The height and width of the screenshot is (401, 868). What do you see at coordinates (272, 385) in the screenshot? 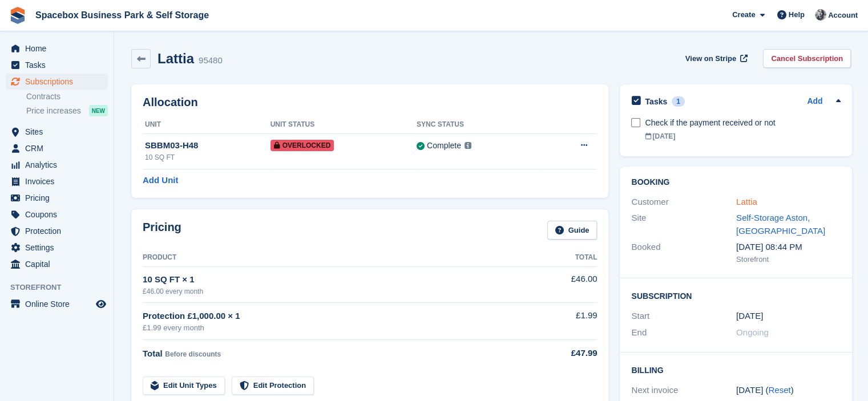
I see `a: Edit Protection` at bounding box center [272, 385].